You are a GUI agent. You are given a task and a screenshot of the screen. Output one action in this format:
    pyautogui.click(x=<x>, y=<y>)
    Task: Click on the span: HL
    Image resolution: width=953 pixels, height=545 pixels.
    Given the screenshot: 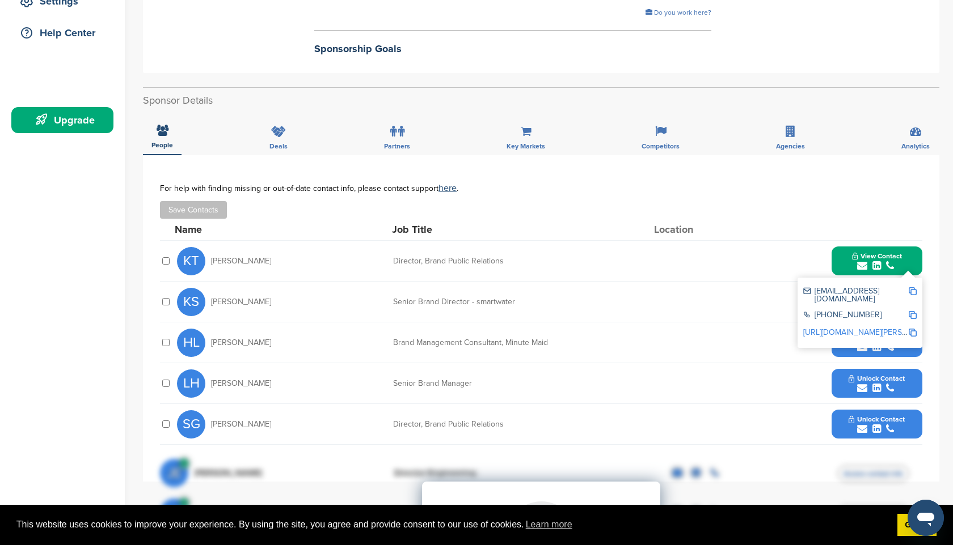 What is the action you would take?
    pyautogui.click(x=191, y=343)
    